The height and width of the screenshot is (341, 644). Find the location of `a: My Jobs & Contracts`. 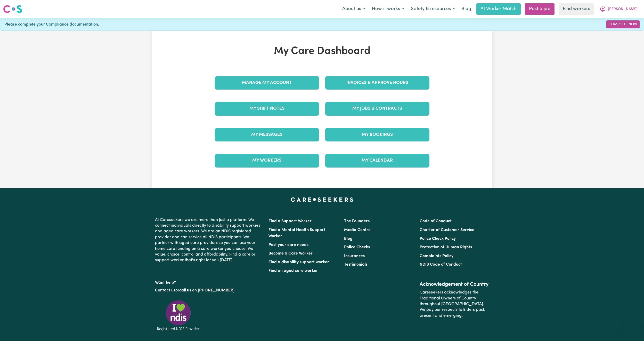

a: My Jobs & Contracts is located at coordinates (377, 109).